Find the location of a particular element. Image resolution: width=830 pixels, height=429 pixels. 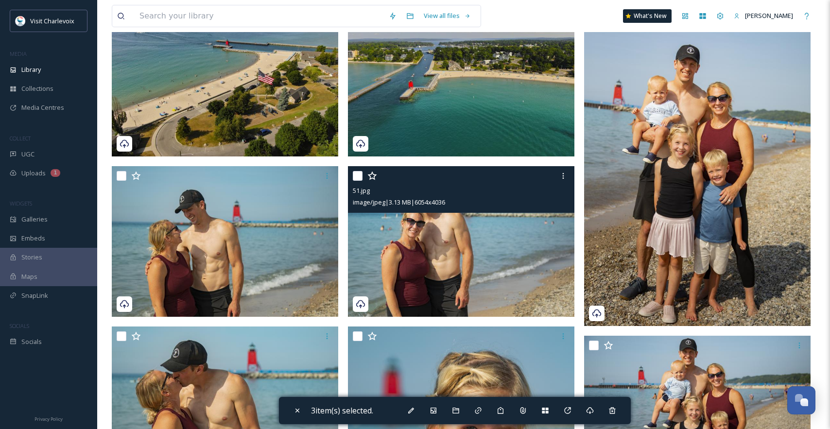

input: Search your library is located at coordinates (259, 16).